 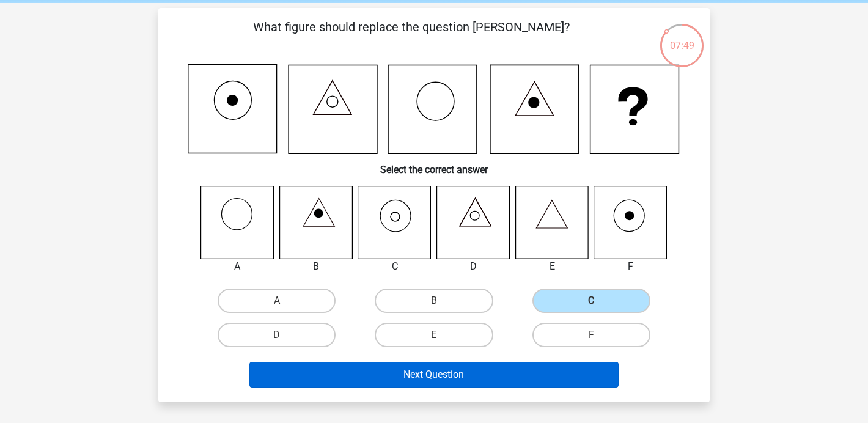 What do you see at coordinates (238, 266) in the screenshot?
I see `div: A` at bounding box center [238, 266].